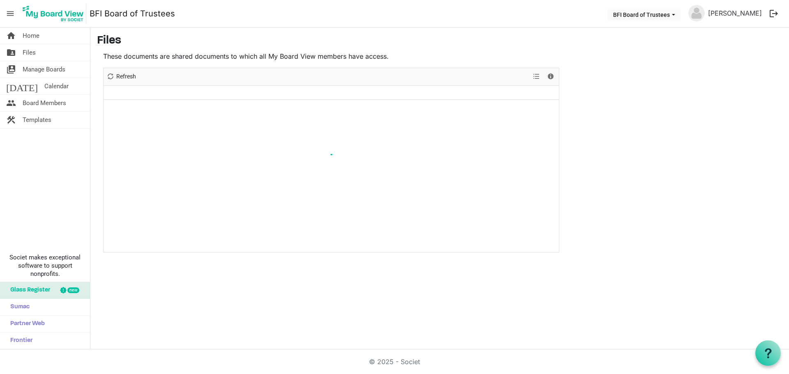 The width and height of the screenshot is (789, 374). Describe the element at coordinates (55, 14) in the screenshot. I see `a: My Board View Logo` at that location.